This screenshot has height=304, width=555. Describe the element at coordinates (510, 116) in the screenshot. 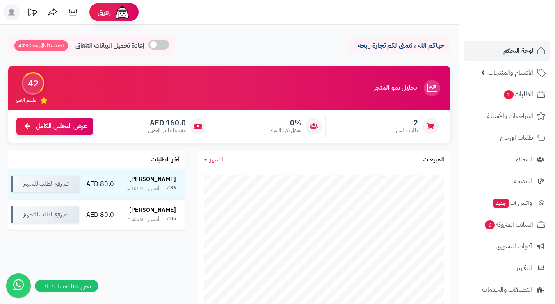

I see `span: المراجعات والأسئلة` at that location.